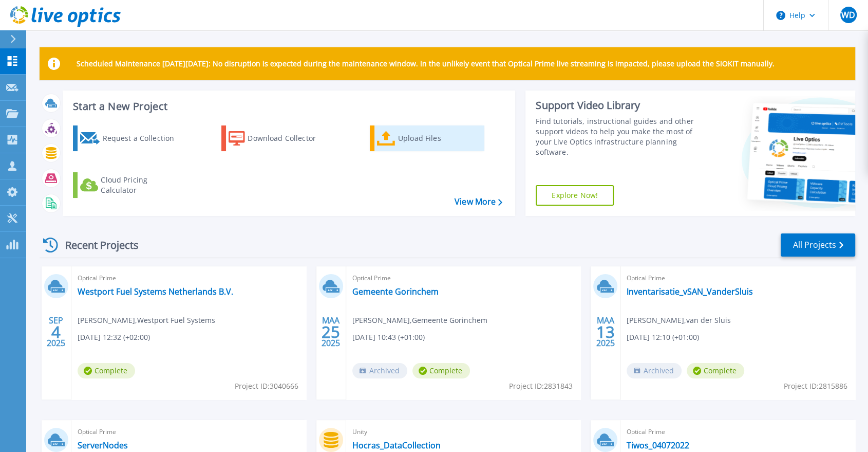  I want to click on div: Recent Projects, so click(96, 244).